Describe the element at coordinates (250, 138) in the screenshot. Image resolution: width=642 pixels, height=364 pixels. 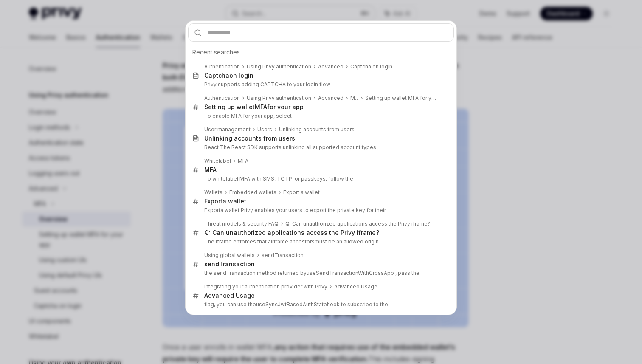
I see `div: ing accounts from users` at that location.